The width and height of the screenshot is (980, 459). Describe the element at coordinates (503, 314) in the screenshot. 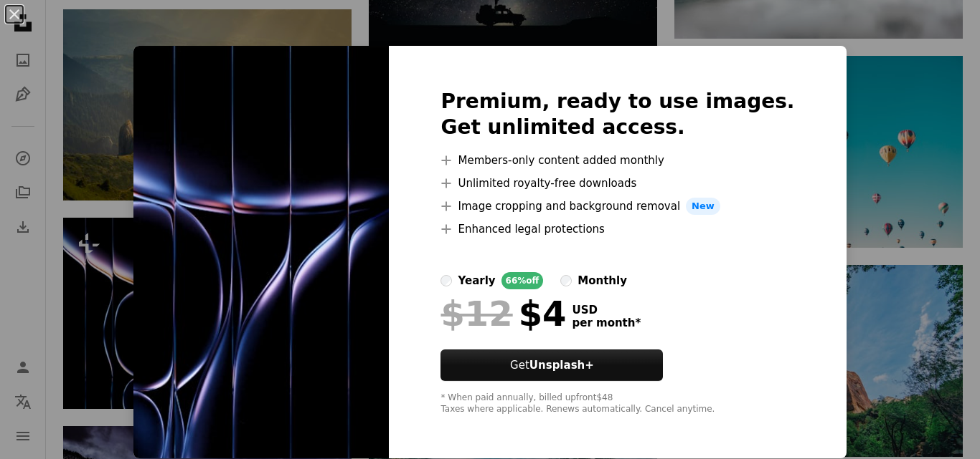

I see `div: $4` at that location.